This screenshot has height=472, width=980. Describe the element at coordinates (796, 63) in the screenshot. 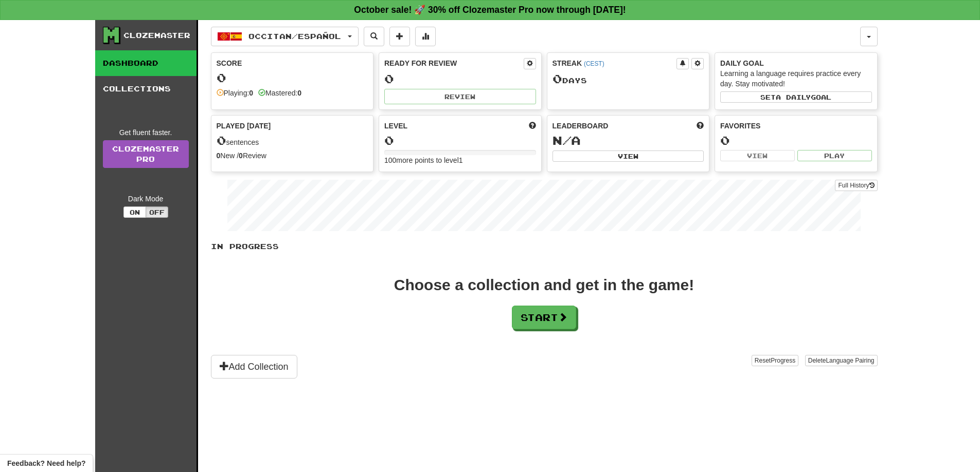

I see `div: Daily Goal` at that location.